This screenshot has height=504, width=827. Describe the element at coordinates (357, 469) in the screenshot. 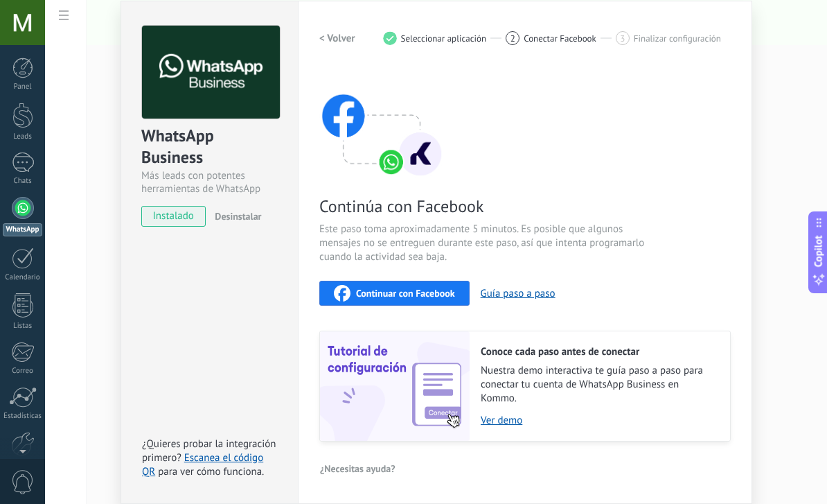

I see `button: ¿Necesitas ayuda?` at that location.